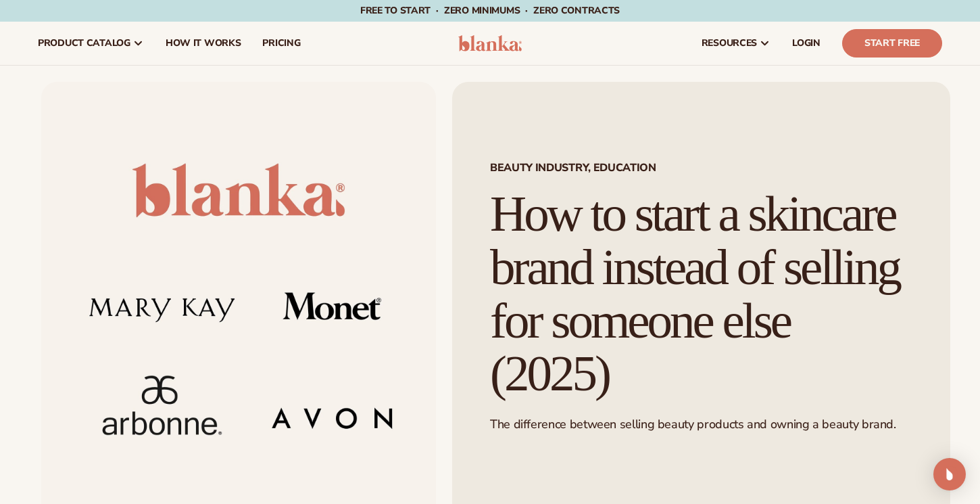 This screenshot has height=504, width=980. What do you see at coordinates (949, 474) in the screenshot?
I see `div: Open Intercom Messenger` at bounding box center [949, 474].